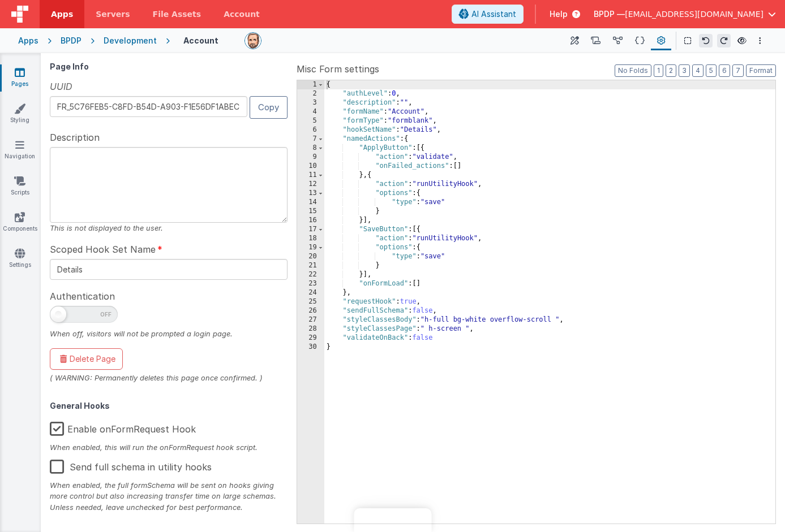  I want to click on div: 6, so click(310, 130).